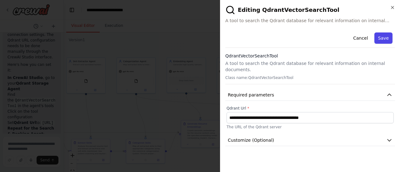 The width and height of the screenshot is (400, 172). What do you see at coordinates (360, 38) in the screenshot?
I see `button: Cancel` at bounding box center [360, 38].